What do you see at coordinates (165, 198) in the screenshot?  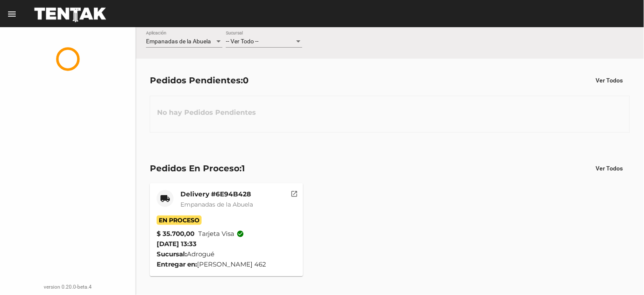 I see `mat-icon: local_shipping` at bounding box center [165, 198].